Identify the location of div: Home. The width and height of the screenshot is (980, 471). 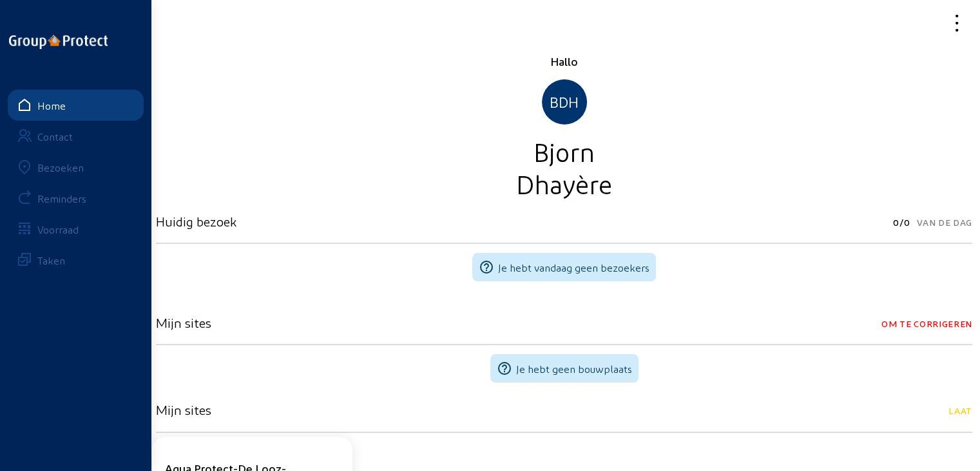
(52, 105).